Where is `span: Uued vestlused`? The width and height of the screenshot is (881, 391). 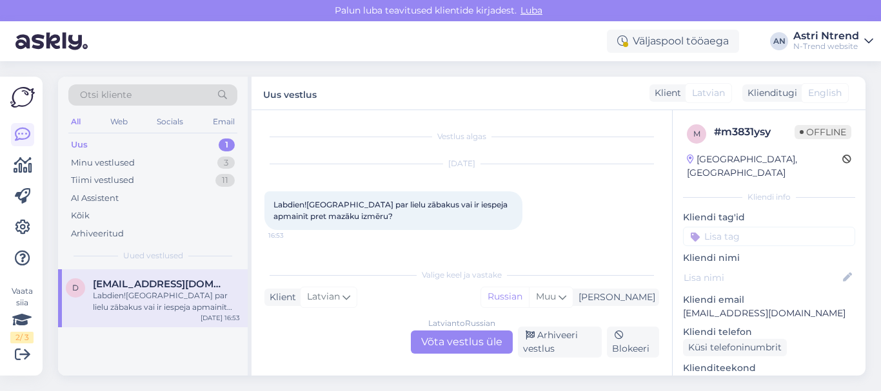 span: Uued vestlused is located at coordinates (153, 256).